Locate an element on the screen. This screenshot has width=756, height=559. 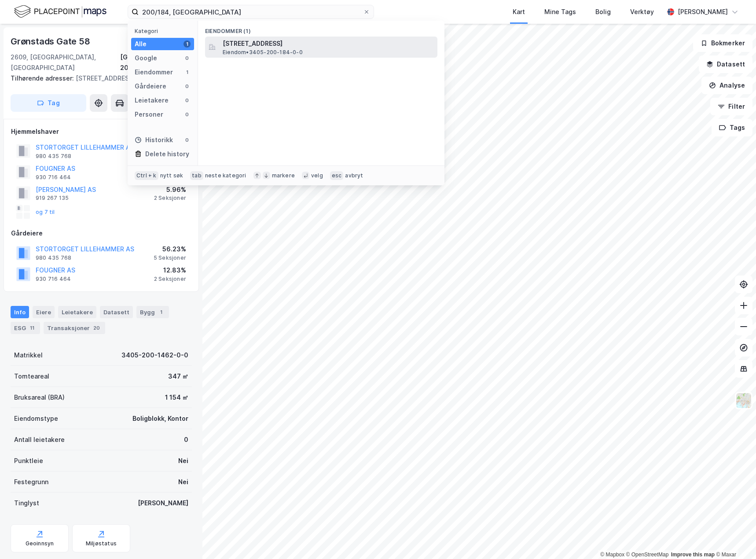
a: Improve this map is located at coordinates (692, 554).